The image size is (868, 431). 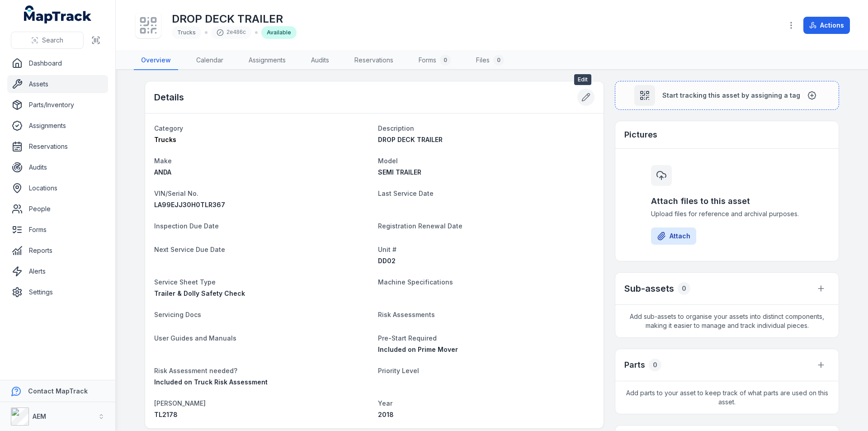 What do you see at coordinates (58, 14) in the screenshot?
I see `a: MapTrack` at bounding box center [58, 14].